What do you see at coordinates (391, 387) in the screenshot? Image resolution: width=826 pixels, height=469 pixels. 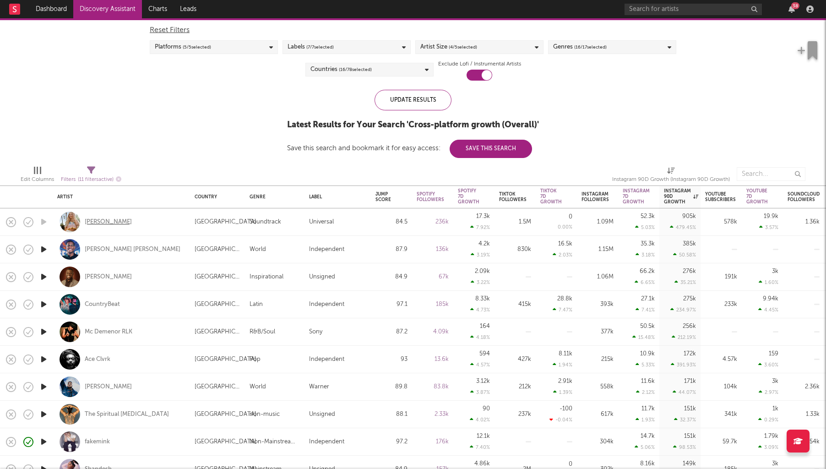 I see `div: 89.8` at bounding box center [391, 387].